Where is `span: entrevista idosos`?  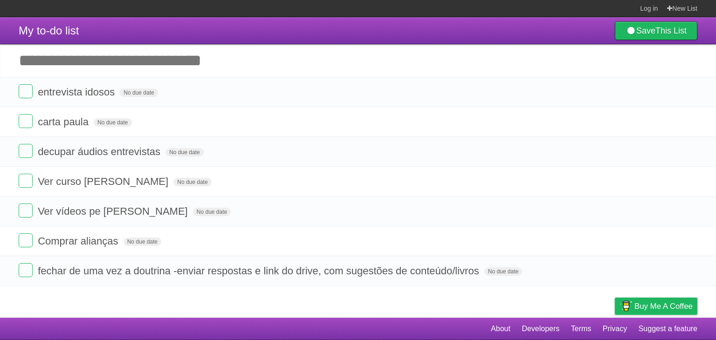
span: entrevista idosos is located at coordinates (77, 92).